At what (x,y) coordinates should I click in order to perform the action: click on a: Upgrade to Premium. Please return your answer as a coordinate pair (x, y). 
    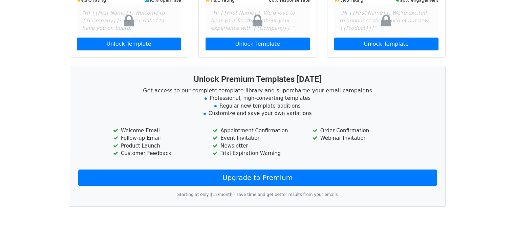
    Looking at the image, I should click on (258, 178).